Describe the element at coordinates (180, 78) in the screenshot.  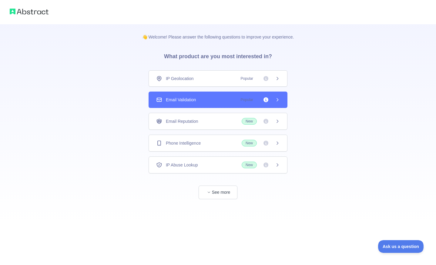
I see `span: IP Geolocation` at that location.